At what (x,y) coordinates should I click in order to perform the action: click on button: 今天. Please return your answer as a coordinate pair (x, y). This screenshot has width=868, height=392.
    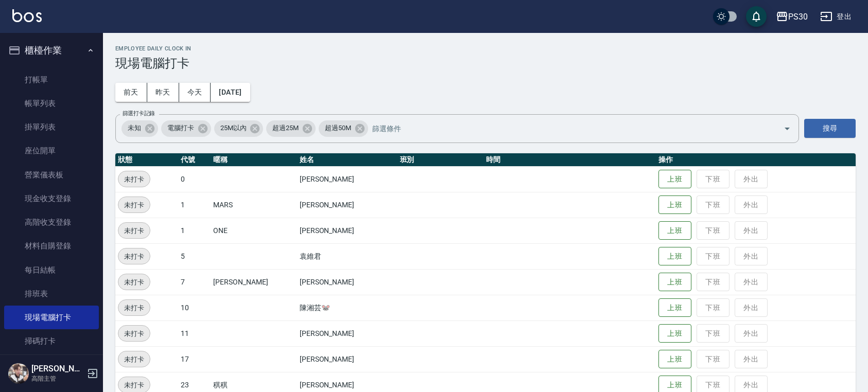
    Looking at the image, I should click on (195, 92).